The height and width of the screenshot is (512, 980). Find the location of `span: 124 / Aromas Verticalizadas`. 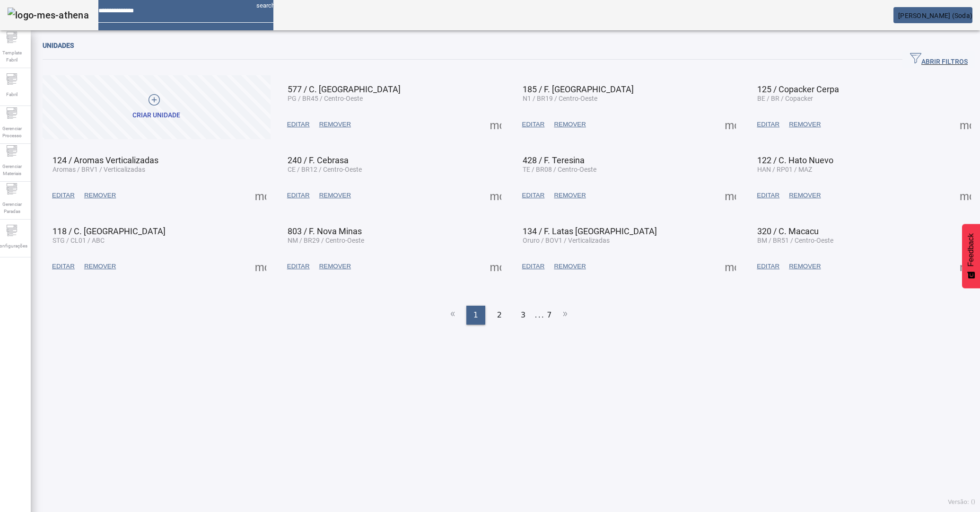

span: 124 / Aromas Verticalizadas is located at coordinates (106, 160).